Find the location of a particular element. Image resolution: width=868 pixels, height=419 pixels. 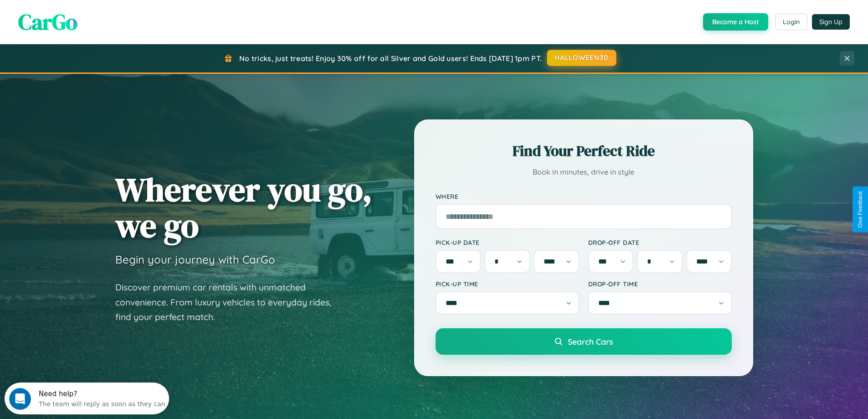

div: Need help? is located at coordinates (97, 11).